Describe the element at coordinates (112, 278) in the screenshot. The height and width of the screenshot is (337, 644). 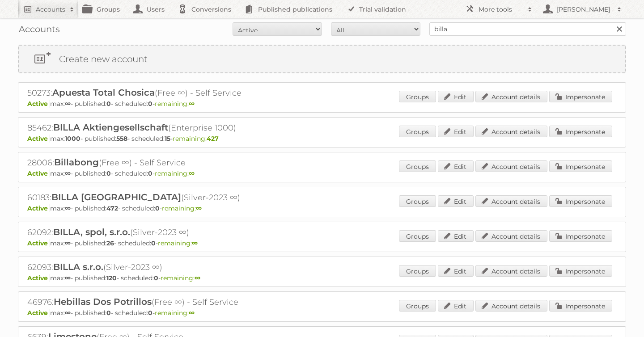
I see `strong: 120` at that location.